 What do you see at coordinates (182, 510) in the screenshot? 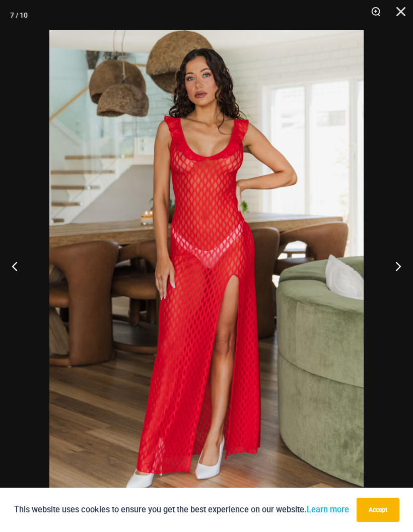
I see `p: This website uses cookies to ensure you get the best experience on our website.` at bounding box center [182, 510].